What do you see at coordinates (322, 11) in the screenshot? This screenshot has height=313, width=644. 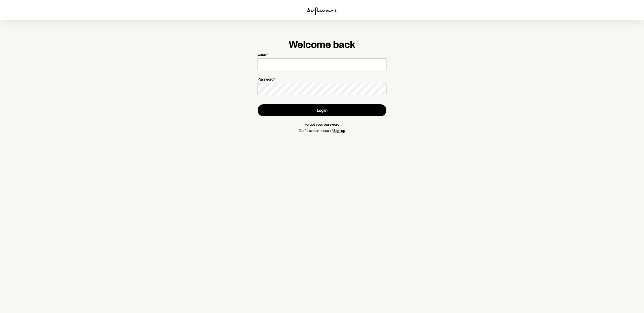 I see `img: software logo` at bounding box center [322, 11].